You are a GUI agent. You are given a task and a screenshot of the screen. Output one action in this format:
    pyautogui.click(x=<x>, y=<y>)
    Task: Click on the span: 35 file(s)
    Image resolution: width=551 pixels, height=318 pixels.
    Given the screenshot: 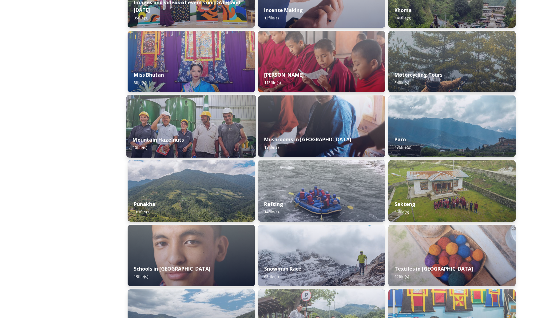 What is the action you would take?
    pyautogui.click(x=141, y=18)
    